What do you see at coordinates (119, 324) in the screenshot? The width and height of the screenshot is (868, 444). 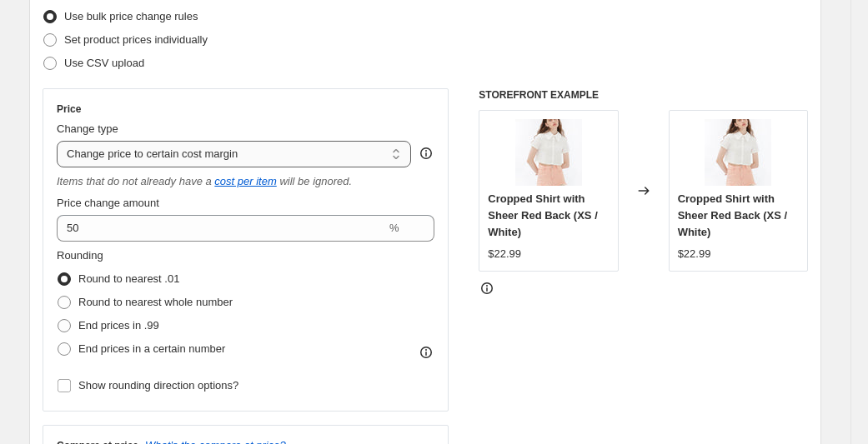 I see `span: End prices in .99` at bounding box center [119, 324].